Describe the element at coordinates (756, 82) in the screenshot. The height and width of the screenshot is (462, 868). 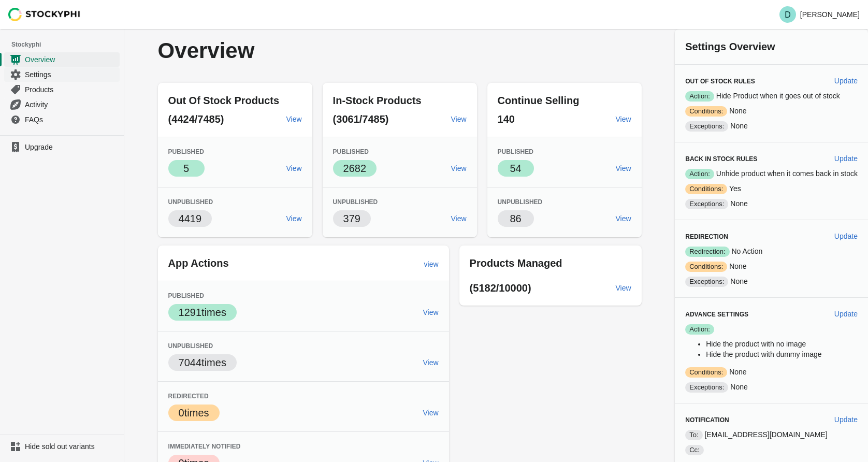
I see `h3: Out of Stock Rules` at that location.